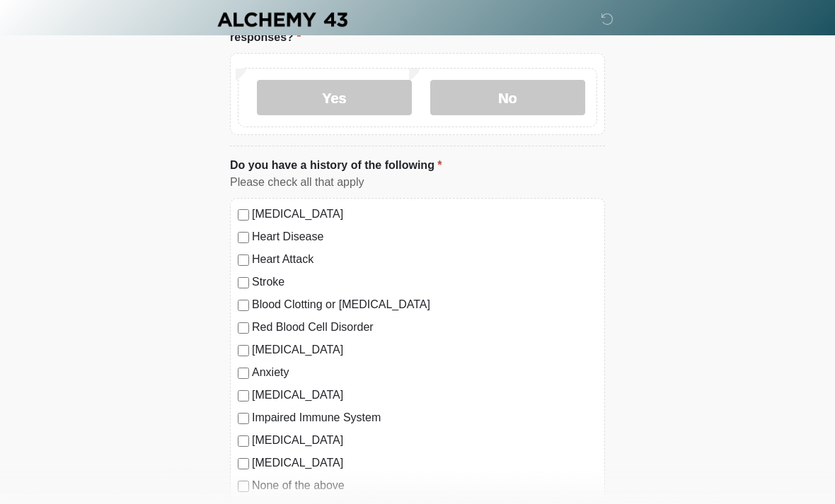 The height and width of the screenshot is (504, 835). Describe the element at coordinates (244, 261) in the screenshot. I see `input: Heart Attack` at that location.